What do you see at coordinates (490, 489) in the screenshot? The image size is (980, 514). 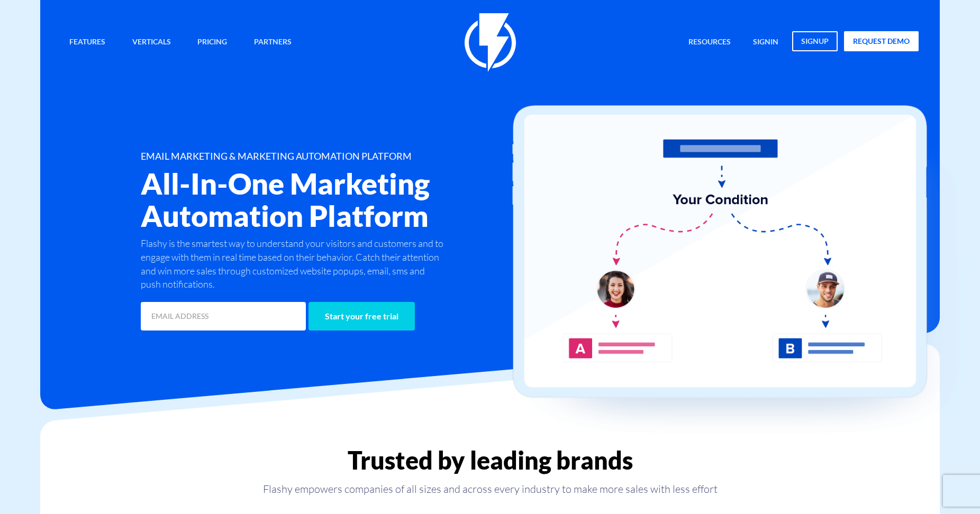 I see `p: Flashy empowers companies of all sizes and across every industry to make more sales with less effort` at bounding box center [490, 489].